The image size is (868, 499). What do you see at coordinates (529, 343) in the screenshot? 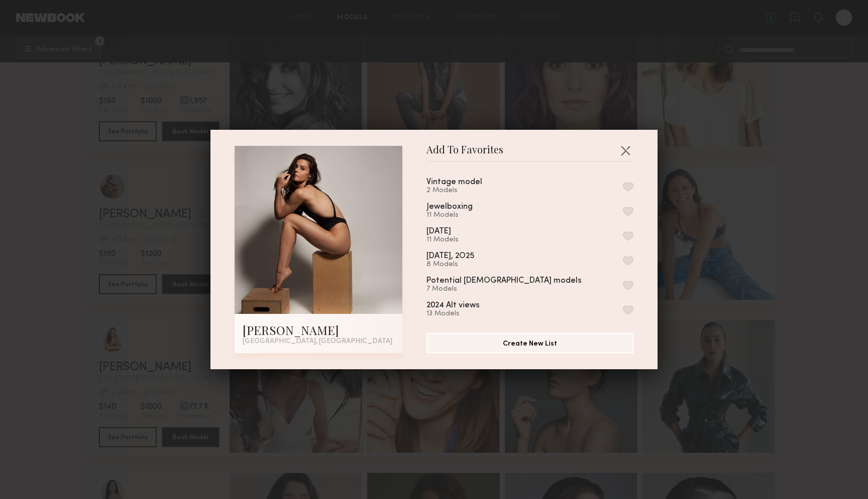
I see `button: Create New List` at bounding box center [529, 343].